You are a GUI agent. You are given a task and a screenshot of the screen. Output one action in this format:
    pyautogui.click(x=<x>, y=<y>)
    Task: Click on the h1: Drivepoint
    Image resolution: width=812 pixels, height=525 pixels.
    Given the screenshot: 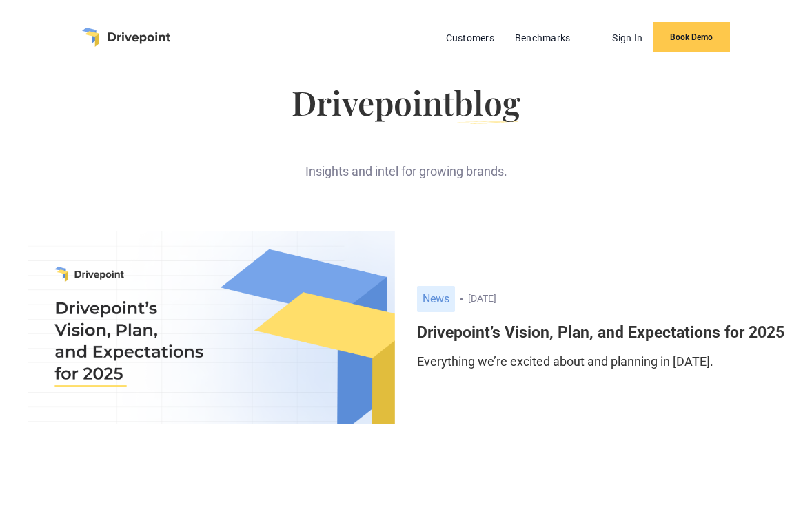 What is the action you would take?
    pyautogui.click(x=406, y=102)
    